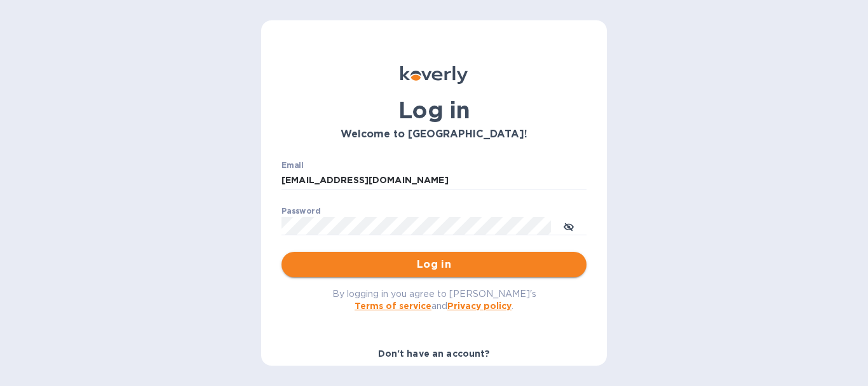  I want to click on span: Log in, so click(434, 265).